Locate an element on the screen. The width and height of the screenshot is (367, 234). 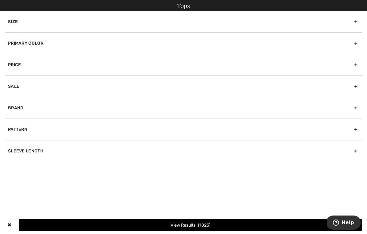
div: Pattern is located at coordinates (183, 129).